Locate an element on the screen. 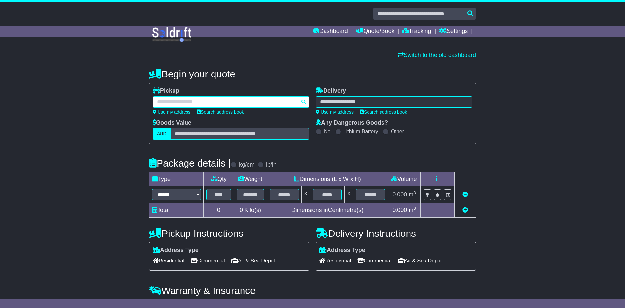 The height and width of the screenshot is (308, 625). label: No is located at coordinates (327, 132).